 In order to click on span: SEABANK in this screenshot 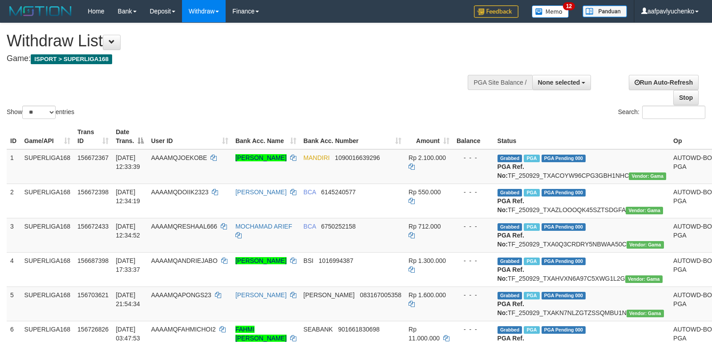, I will do `click(318, 329)`.